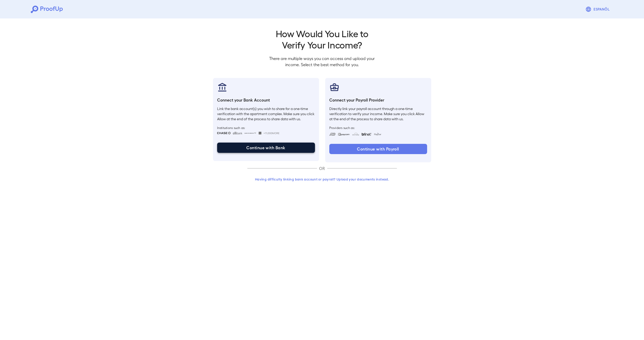 The height and width of the screenshot is (340, 644). What do you see at coordinates (378, 128) in the screenshot?
I see `span: Providers such as:` at bounding box center [378, 128].